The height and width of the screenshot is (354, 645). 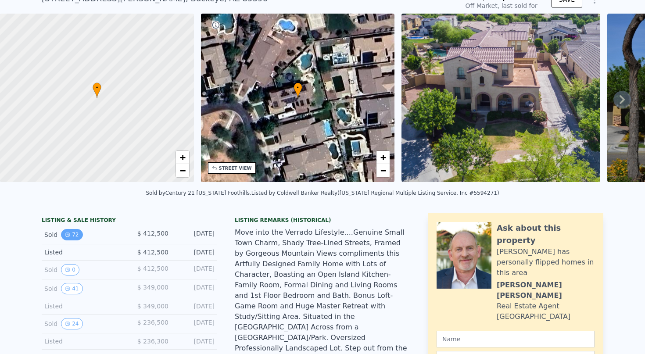 What do you see at coordinates (502, 6) in the screenshot?
I see `div: Off Market, last sold for` at bounding box center [502, 6].